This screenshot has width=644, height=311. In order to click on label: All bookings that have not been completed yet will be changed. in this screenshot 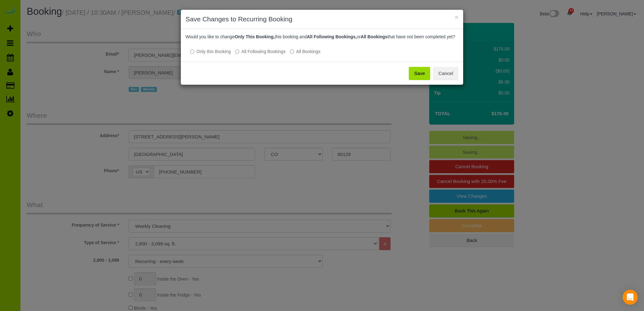, I will do `click(305, 52)`.